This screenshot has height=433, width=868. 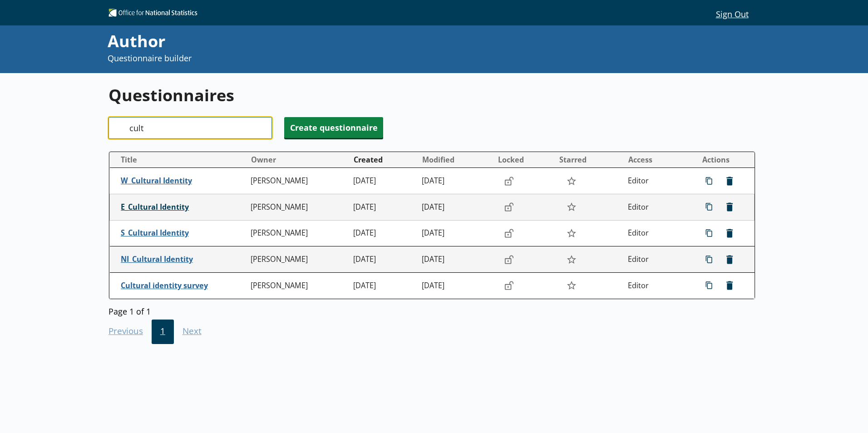 What do you see at coordinates (190, 128) in the screenshot?
I see `input: Search questionnaire titles` at bounding box center [190, 128].